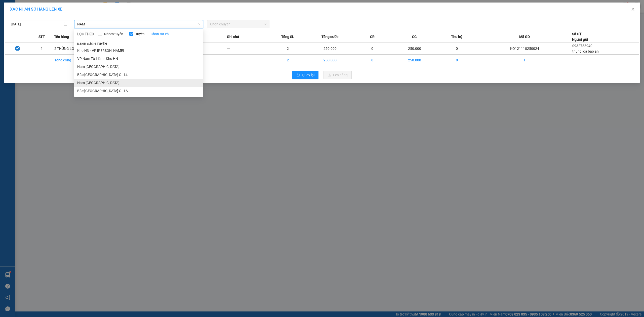 The width and height of the screenshot is (644, 317). Describe the element at coordinates (140, 34) in the screenshot. I see `span: Tuyến` at that location.